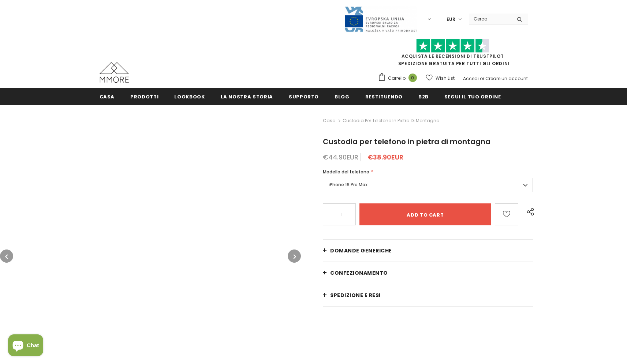 Image resolution: width=627 pixels, height=364 pixels. What do you see at coordinates (423, 96) in the screenshot?
I see `a: B2B` at bounding box center [423, 96].